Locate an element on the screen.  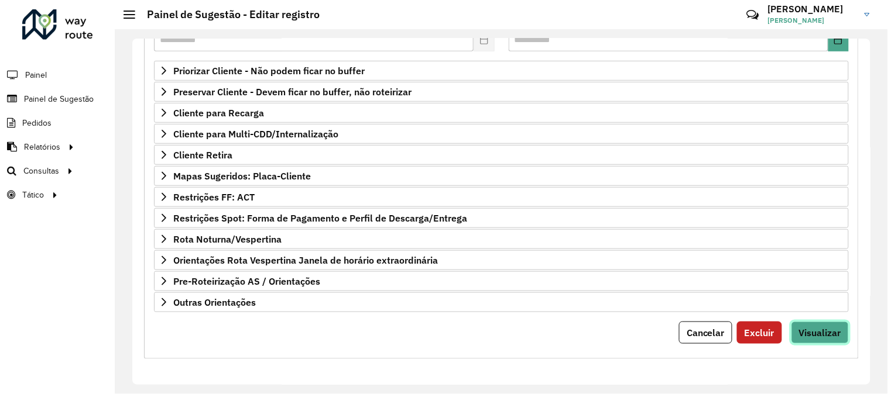
button: Visualizar is located at coordinates (820, 333).